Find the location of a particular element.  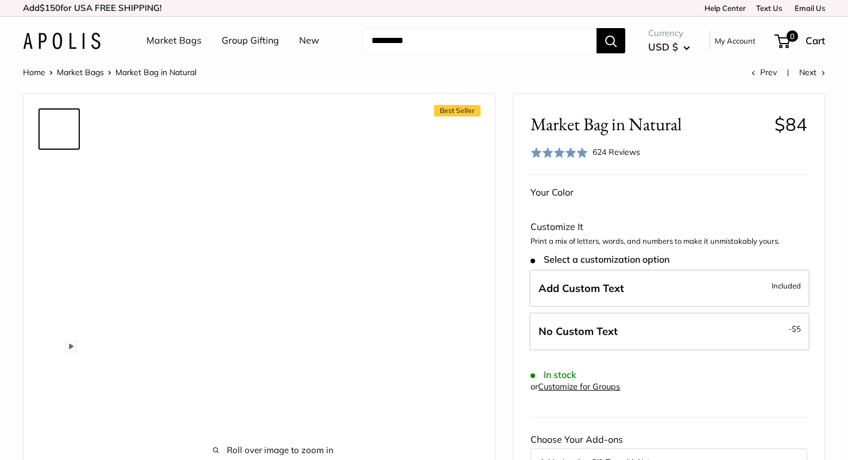

img: Apolis is located at coordinates (61, 41).